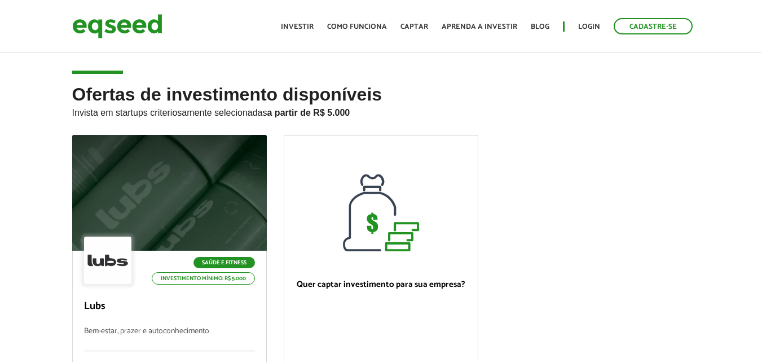 The height and width of the screenshot is (362, 762). I want to click on p: Quer captar investimento para sua empresa?, so click(381, 284).